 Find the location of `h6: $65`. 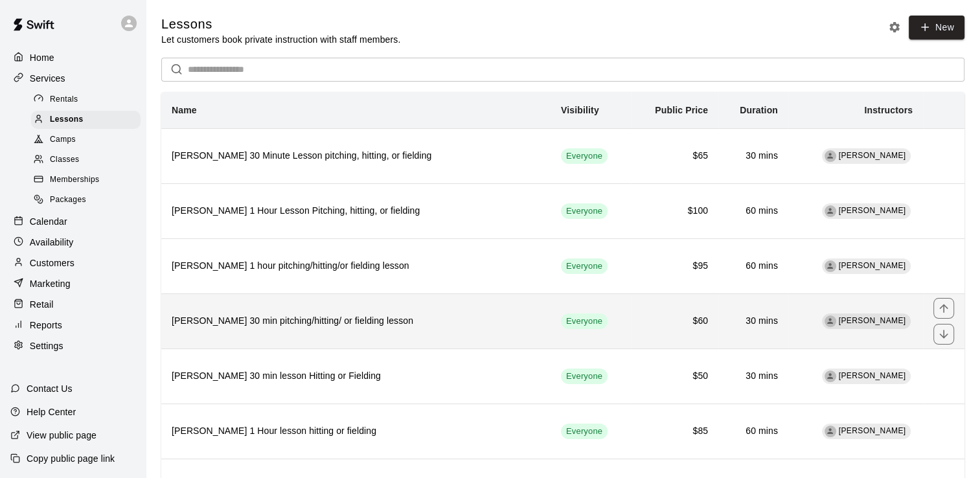

h6: $65 is located at coordinates (674, 156).